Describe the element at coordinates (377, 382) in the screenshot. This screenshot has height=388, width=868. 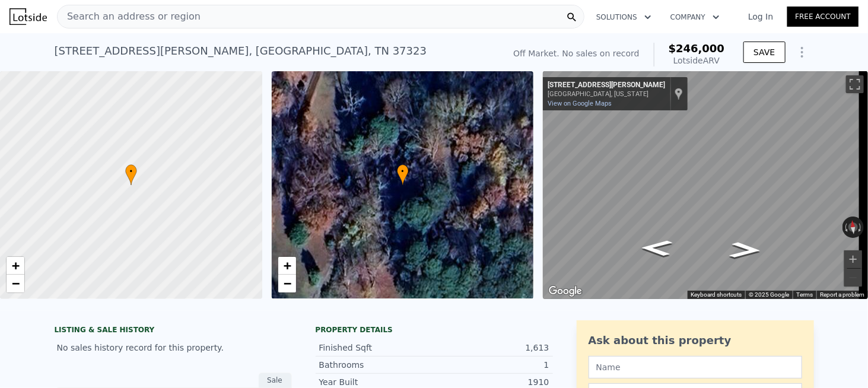
I see `div: Year Built` at that location.